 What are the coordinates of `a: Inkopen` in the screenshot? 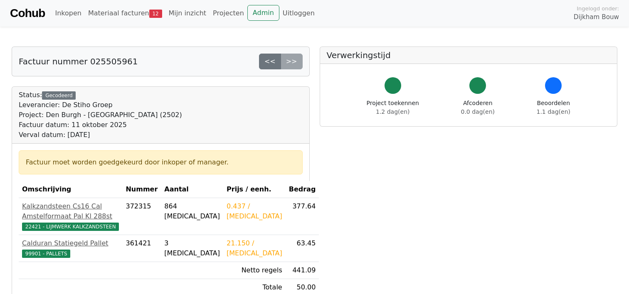 It's located at (68, 13).